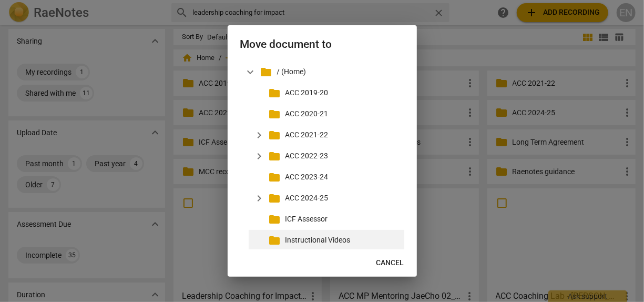  What do you see at coordinates (390, 263) in the screenshot?
I see `span: Cancel` at bounding box center [390, 263].